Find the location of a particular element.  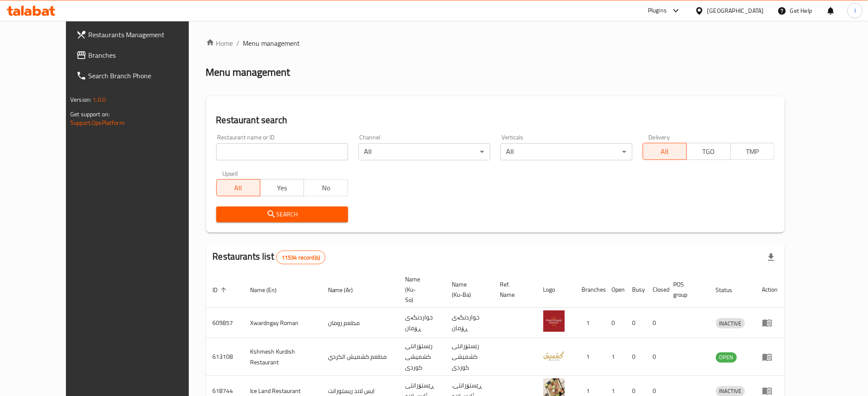

th: Closed is located at coordinates (657, 290).